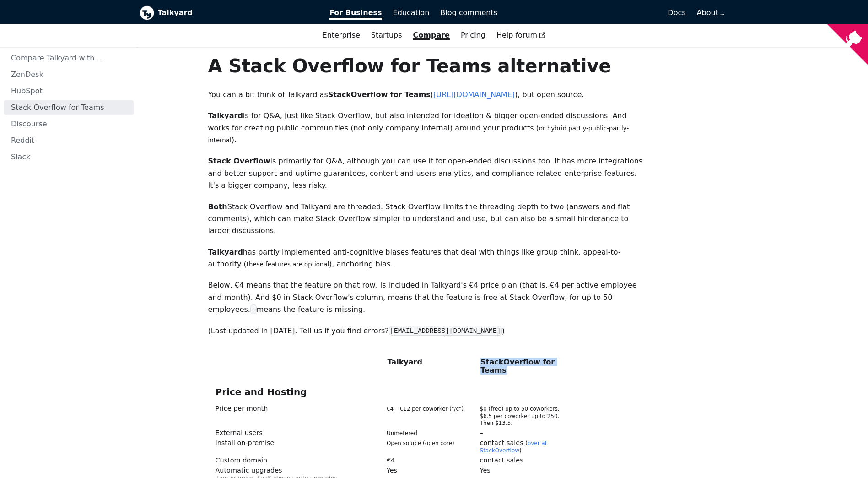  Describe the element at coordinates (380, 94) in the screenshot. I see `strong: StackOverflow for Teams` at that location.